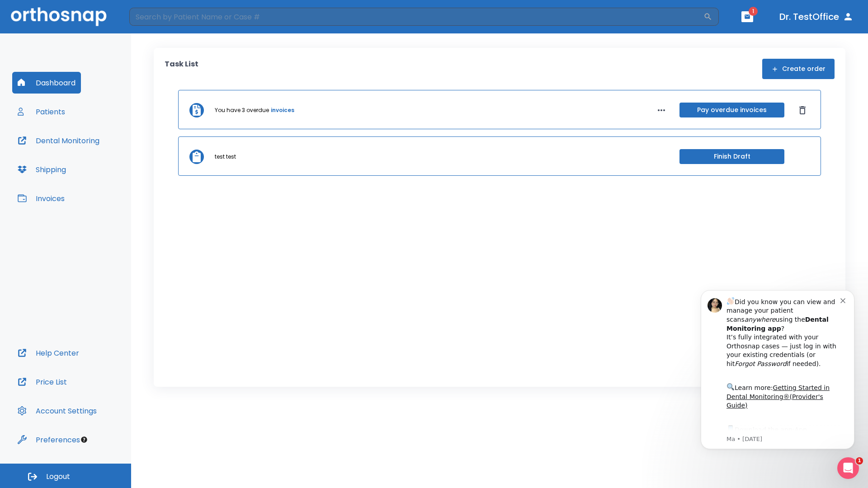 Image resolution: width=868 pixels, height=488 pixels. I want to click on a: Account Settings, so click(57, 411).